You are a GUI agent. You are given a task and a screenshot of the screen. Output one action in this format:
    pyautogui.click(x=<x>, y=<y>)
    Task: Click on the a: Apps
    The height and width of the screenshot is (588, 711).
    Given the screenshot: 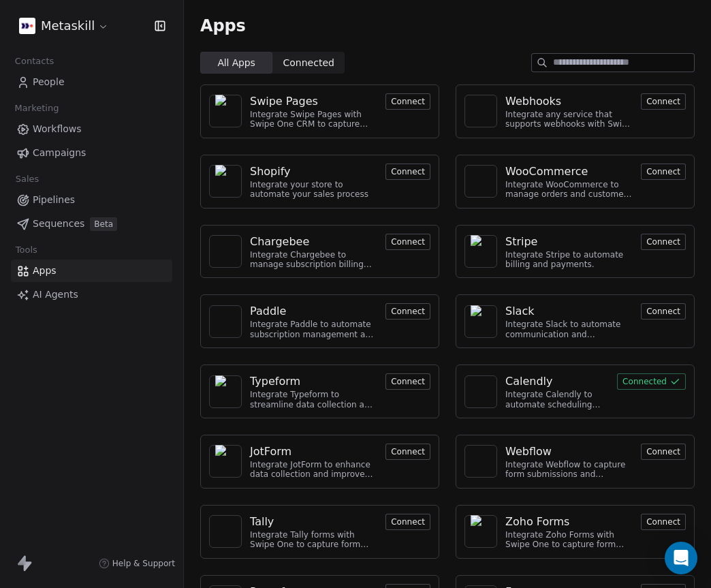 What is the action you would take?
    pyautogui.click(x=92, y=270)
    